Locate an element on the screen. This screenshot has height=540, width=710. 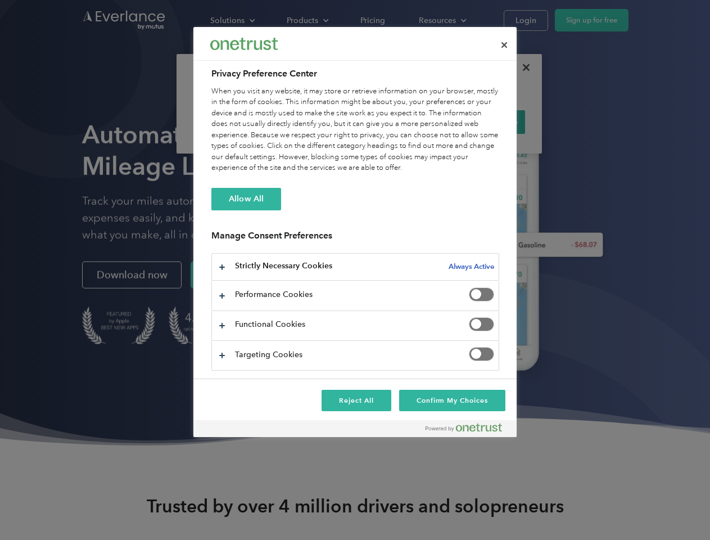
button: Close is located at coordinates (504, 45).